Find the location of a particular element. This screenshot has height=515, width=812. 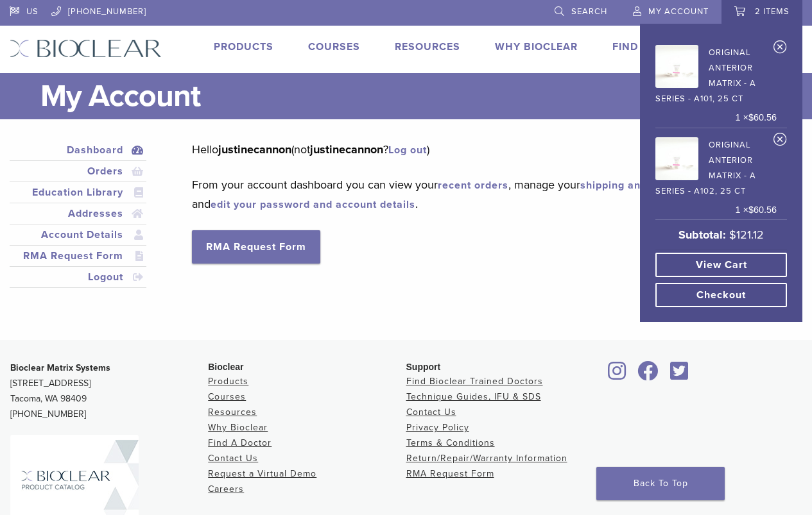

a: Log out is located at coordinates (408, 150).